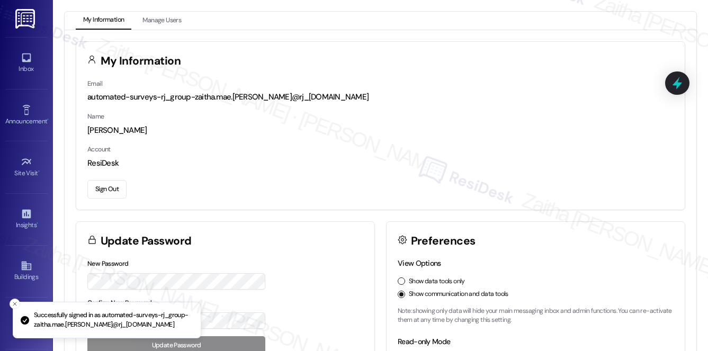 Image resolution: width=708 pixels, height=351 pixels. Describe the element at coordinates (108, 264) in the screenshot. I see `label: New Password` at that location.